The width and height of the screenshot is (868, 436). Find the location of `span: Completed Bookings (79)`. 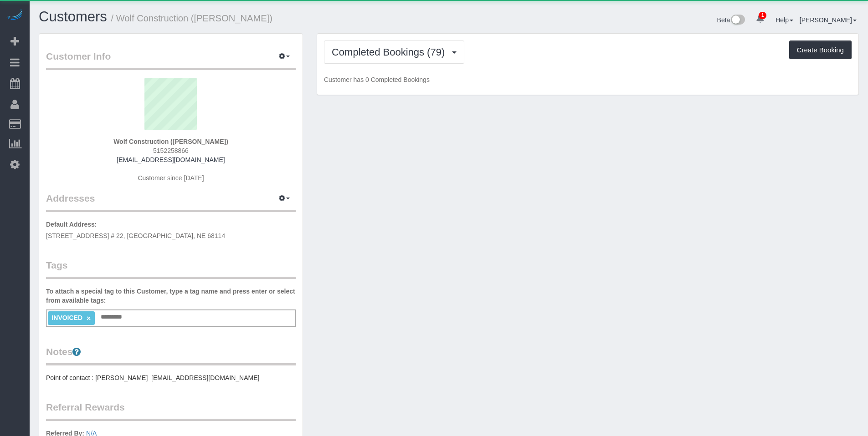

span: Completed Bookings (79) is located at coordinates (390, 52).